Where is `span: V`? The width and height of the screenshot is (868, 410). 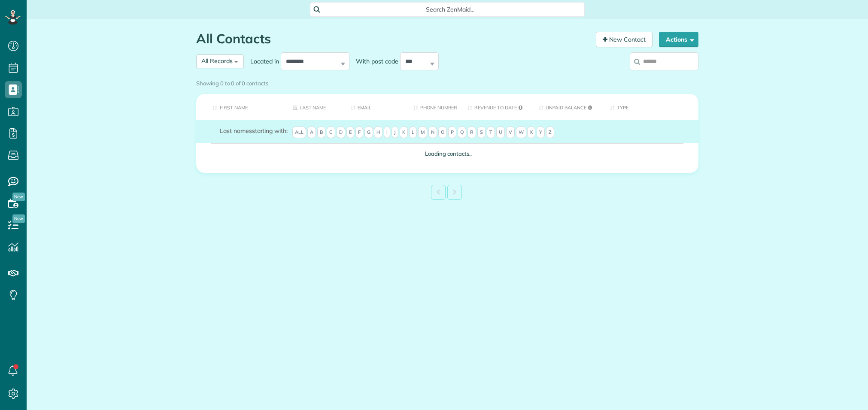
span: V is located at coordinates (510, 133).